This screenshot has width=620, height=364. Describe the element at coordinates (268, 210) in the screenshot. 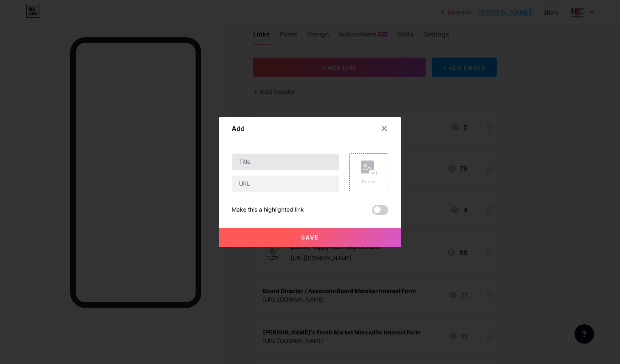

I see `div: Make this a highlighted link` at that location.